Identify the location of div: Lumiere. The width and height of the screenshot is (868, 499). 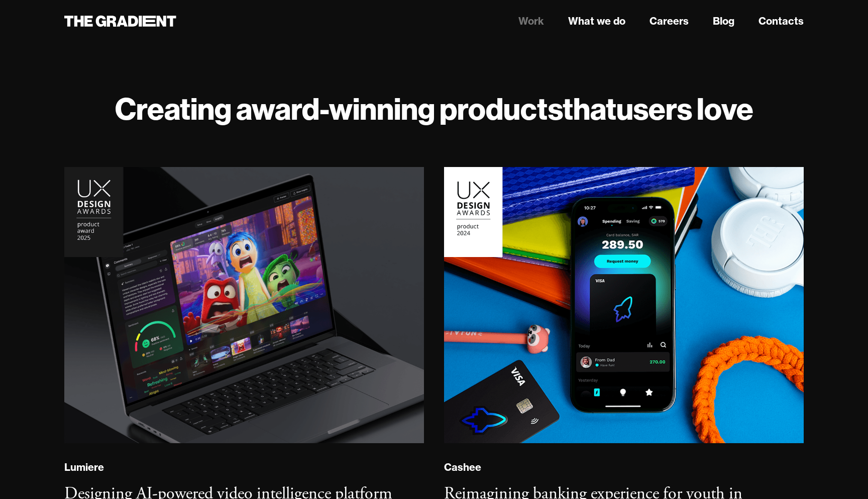
(84, 467).